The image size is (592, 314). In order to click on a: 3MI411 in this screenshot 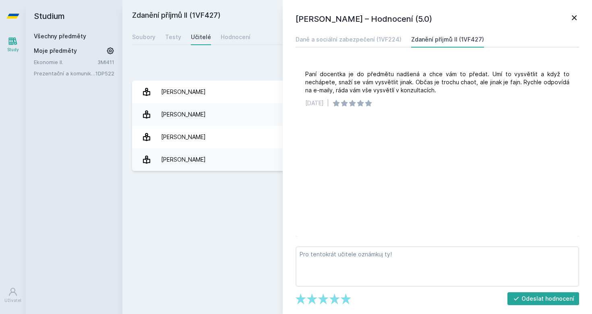, I will do `click(106, 62)`.